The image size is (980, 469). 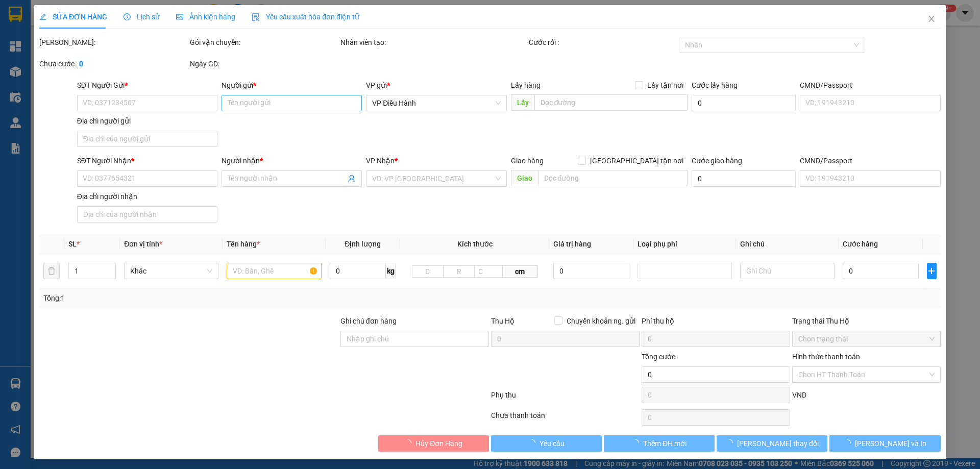 I want to click on span: cm, so click(x=520, y=271).